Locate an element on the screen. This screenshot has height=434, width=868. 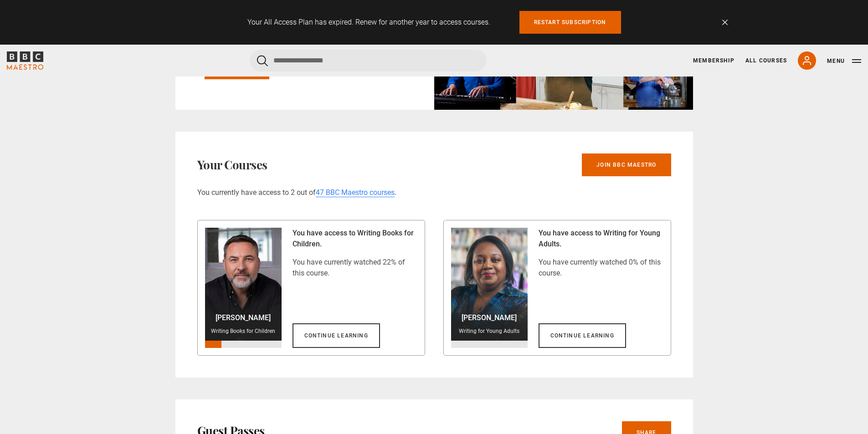
button: Toggle navigation is located at coordinates (844, 61).